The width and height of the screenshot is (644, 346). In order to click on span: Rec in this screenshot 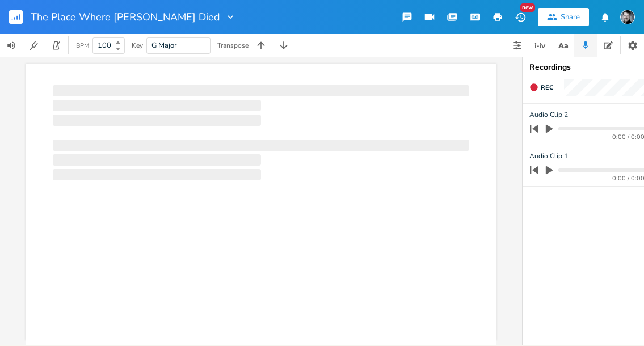, I will do `click(547, 88)`.